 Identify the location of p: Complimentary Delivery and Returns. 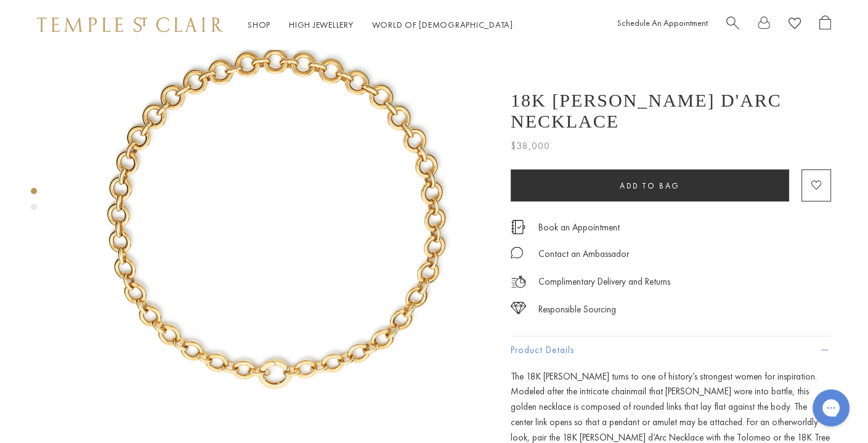
(605, 282).